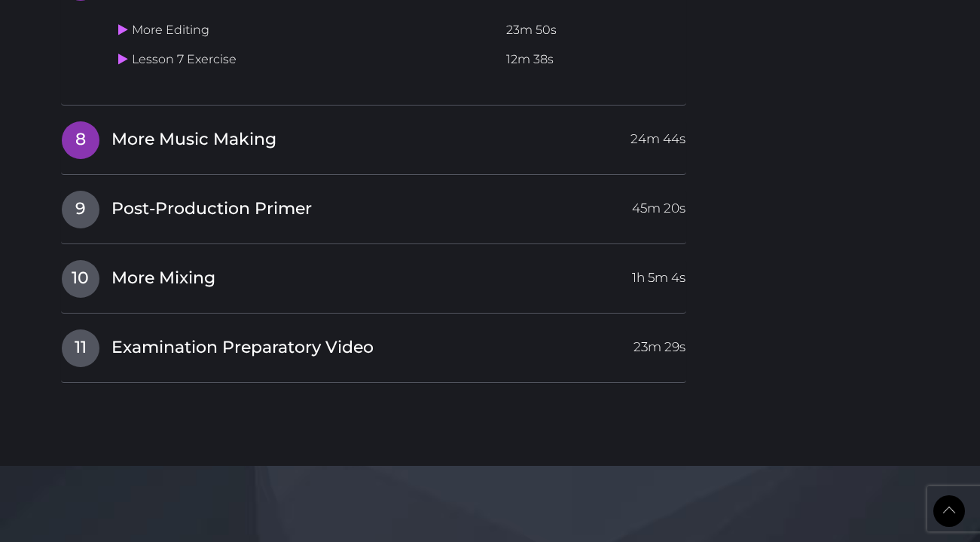 This screenshot has width=980, height=542. Describe the element at coordinates (659, 274) in the screenshot. I see `span: 1h 5m 4s` at that location.